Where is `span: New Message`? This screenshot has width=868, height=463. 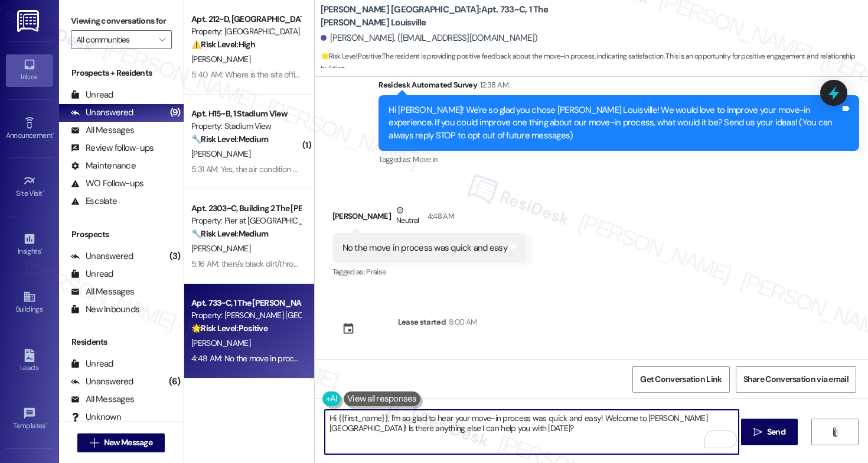
span: New Message is located at coordinates (128, 442).